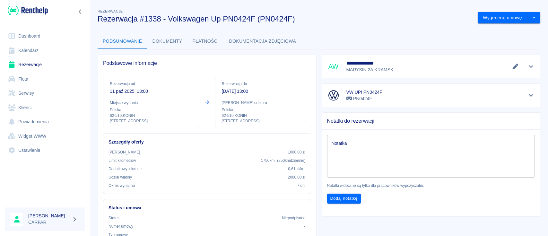 This screenshot has height=236, width=548. What do you see at coordinates (122, 41) in the screenshot?
I see `button: Podsumowanie` at bounding box center [122, 41].